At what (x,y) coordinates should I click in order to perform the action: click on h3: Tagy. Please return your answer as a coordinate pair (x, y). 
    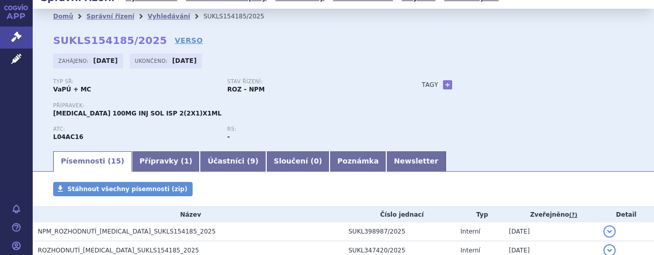
    Looking at the image, I should click on (430, 85).